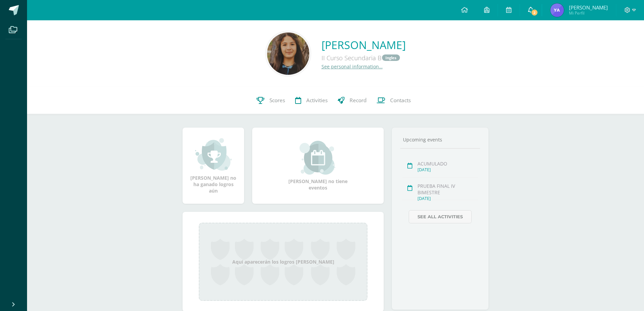  Describe the element at coordinates (391, 57) in the screenshot. I see `a: Ingles` at that location.